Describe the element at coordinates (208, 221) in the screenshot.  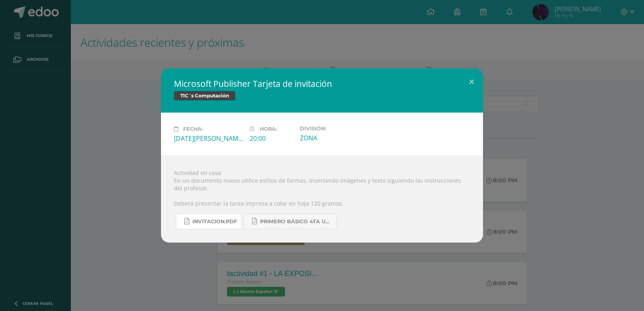
I see `a: INVITACION.pdf` at that location.